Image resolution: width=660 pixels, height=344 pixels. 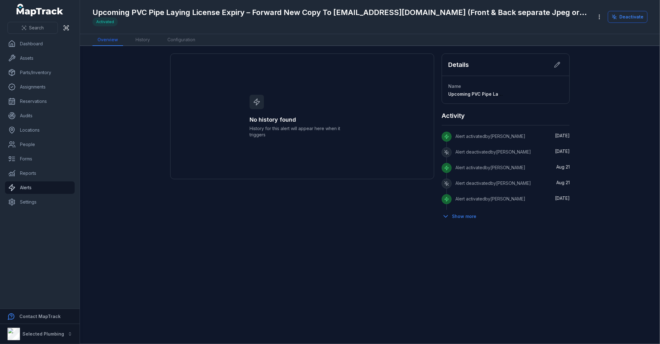 I want to click on span: History for this alert will appear here when it triggers, so click(x=302, y=132).